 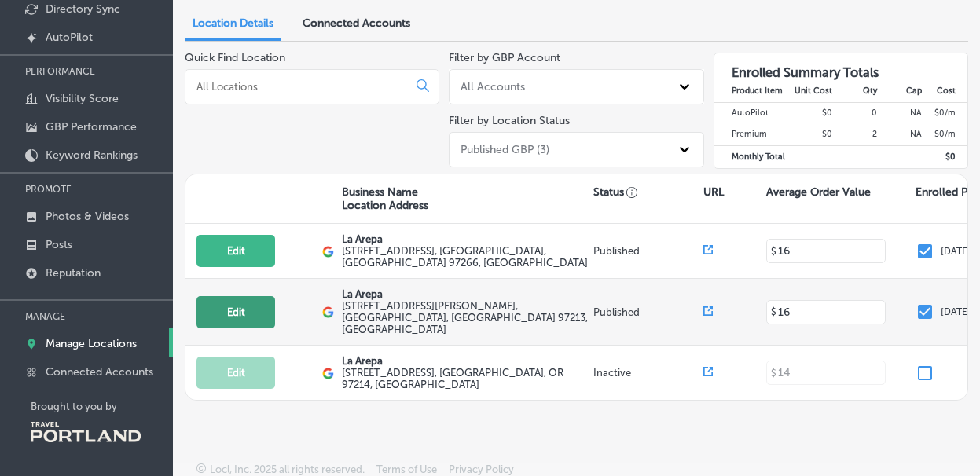 What do you see at coordinates (811, 91) in the screenshot?
I see `th: Unit Cost` at bounding box center [811, 91].